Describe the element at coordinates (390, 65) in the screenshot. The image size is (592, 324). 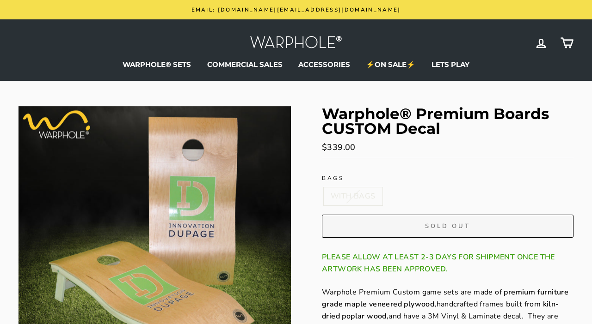
I see `a: ⚡ON SALE⚡` at that location.